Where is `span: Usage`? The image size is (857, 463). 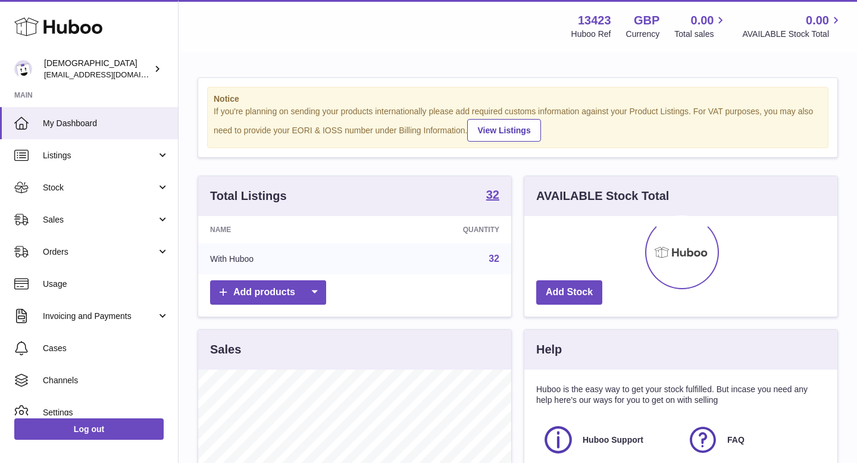 span: Usage is located at coordinates (106, 284).